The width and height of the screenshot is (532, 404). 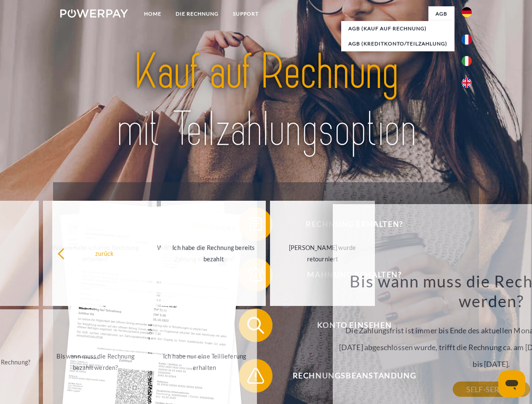 I want to click on a: Home, so click(x=153, y=14).